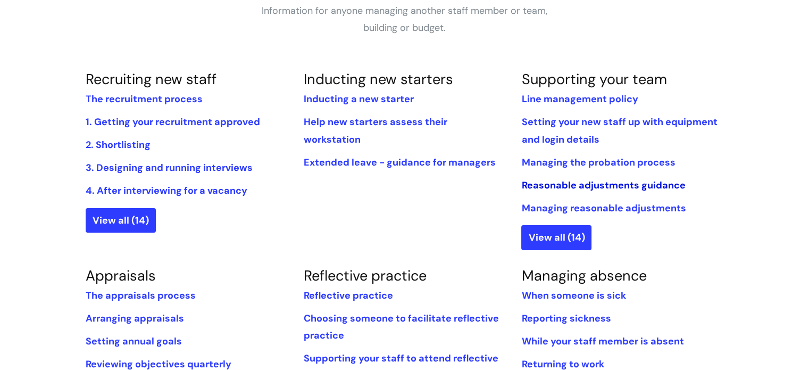 This screenshot has width=809, height=370. Describe the element at coordinates (619, 130) in the screenshot. I see `a: Setting your new staff up with equipment and login details` at that location.